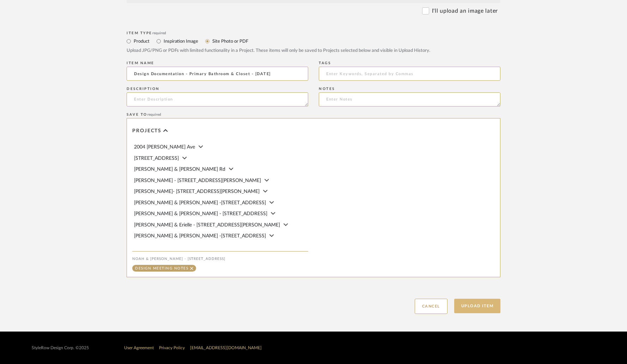  What do you see at coordinates (141, 41) in the screenshot?
I see `label: Product` at bounding box center [141, 41].